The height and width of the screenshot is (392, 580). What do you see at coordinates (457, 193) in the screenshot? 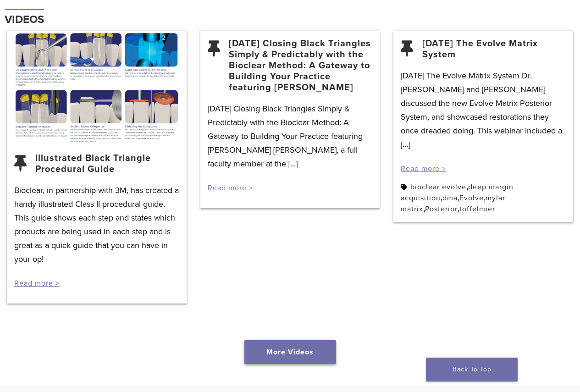
I see `a: deep margin acquisition` at bounding box center [457, 193].